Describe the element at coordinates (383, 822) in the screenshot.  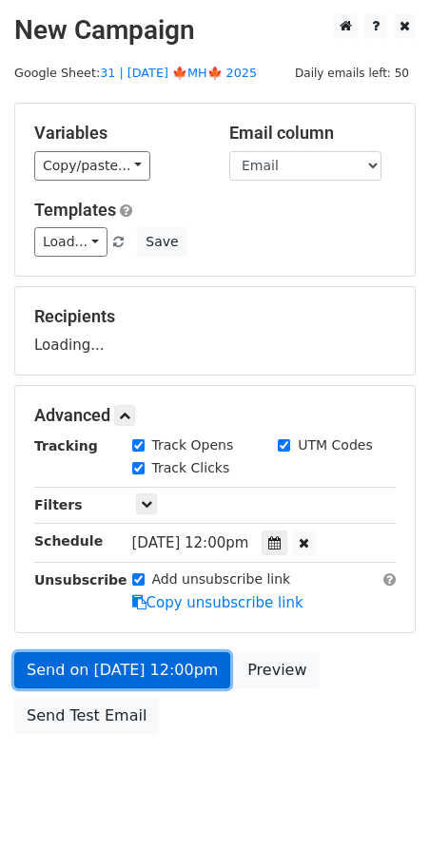
I see `div: Chat Widget` at that location.